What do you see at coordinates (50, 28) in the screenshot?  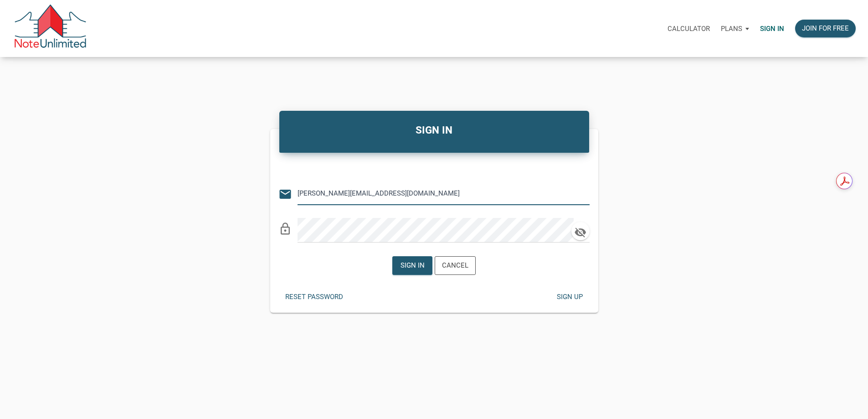 I see `img: NoteUnlimited` at bounding box center [50, 28].